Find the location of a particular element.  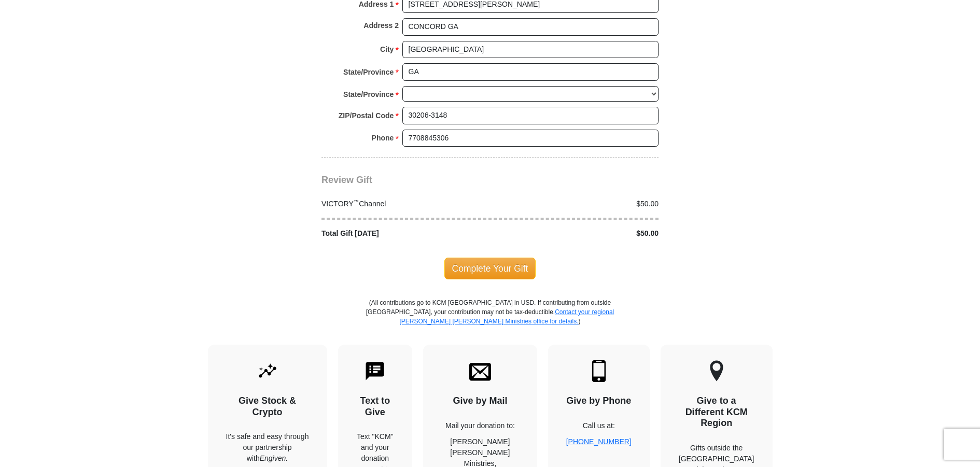

img: text-to-give.svg is located at coordinates (374, 371).